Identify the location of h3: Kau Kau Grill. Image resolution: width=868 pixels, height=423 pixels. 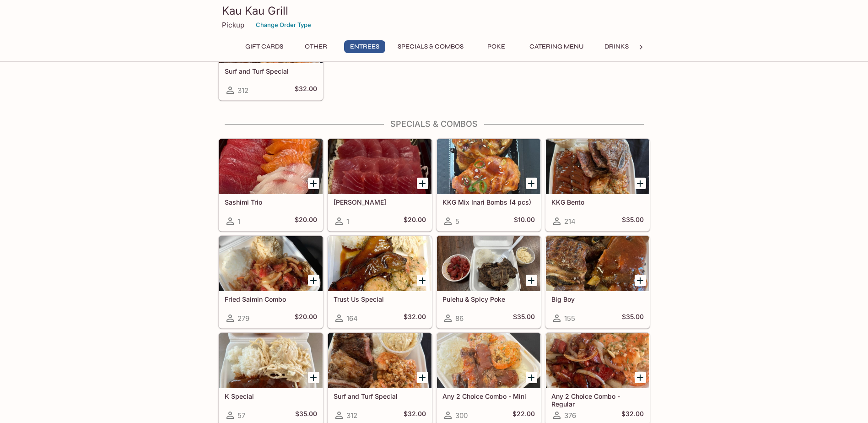
(434, 11).